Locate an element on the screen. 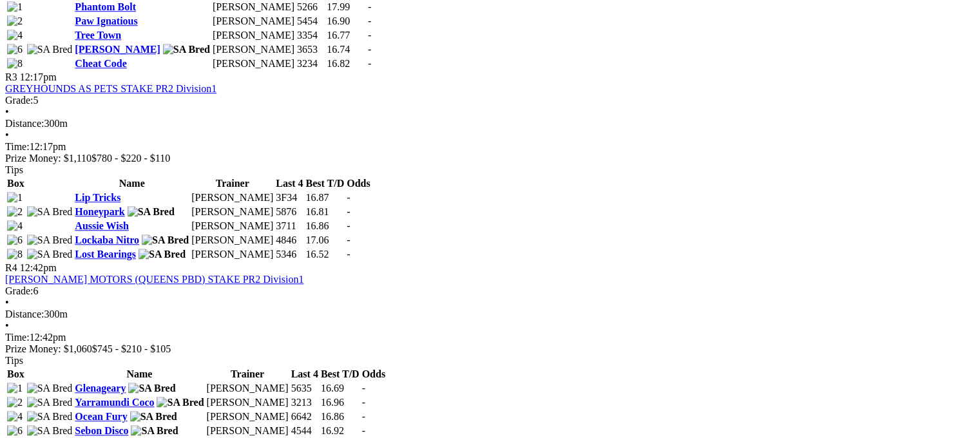  th: Last 4 is located at coordinates (305, 374).